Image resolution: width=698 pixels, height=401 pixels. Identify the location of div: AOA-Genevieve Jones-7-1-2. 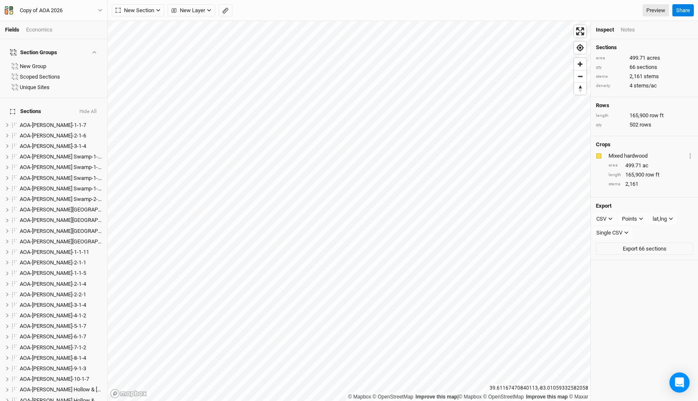
(61, 347).